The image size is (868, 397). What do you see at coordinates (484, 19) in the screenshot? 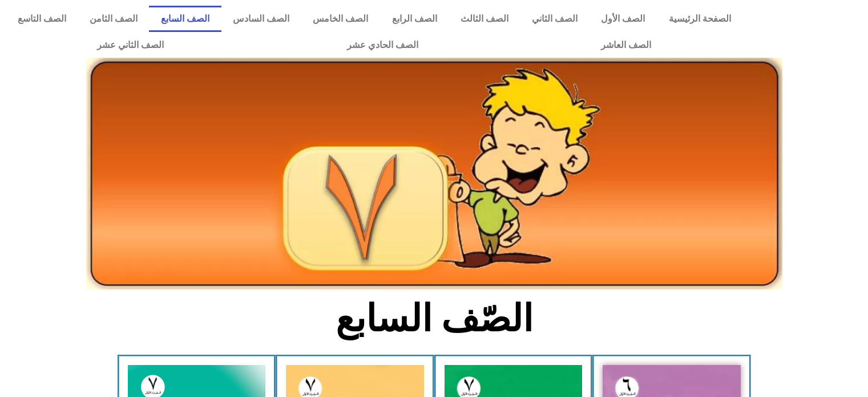
I see `a: الصف الثالث` at bounding box center [484, 19].